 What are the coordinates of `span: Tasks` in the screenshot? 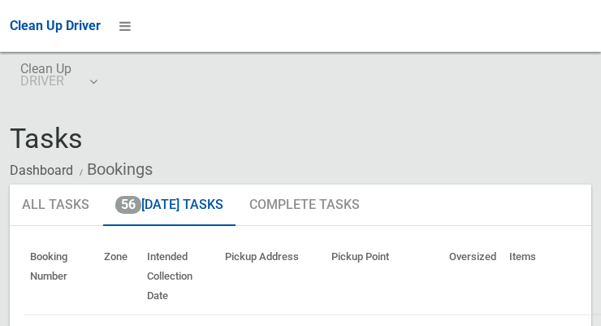 It's located at (46, 138).